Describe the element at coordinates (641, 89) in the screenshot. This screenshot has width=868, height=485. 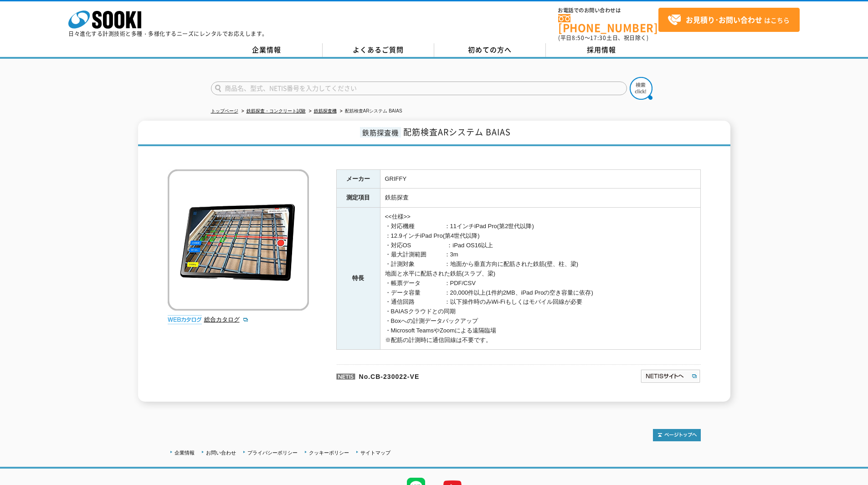
I see `img: btn_search.png` at that location.